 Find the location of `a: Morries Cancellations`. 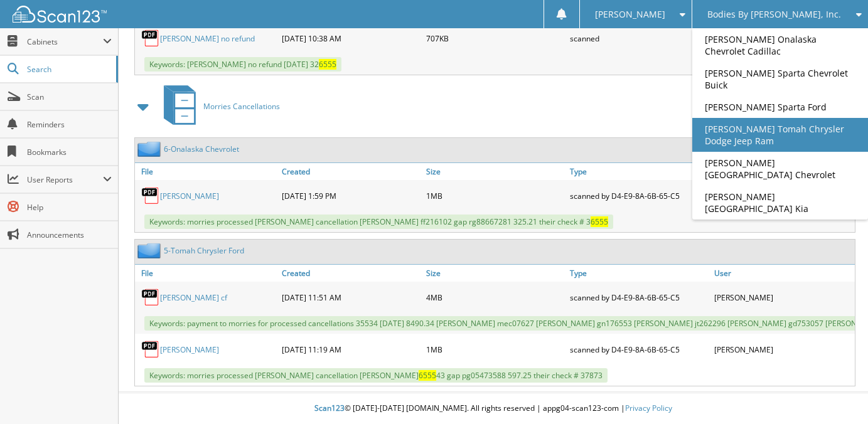

a: Morries Cancellations is located at coordinates (218, 106).